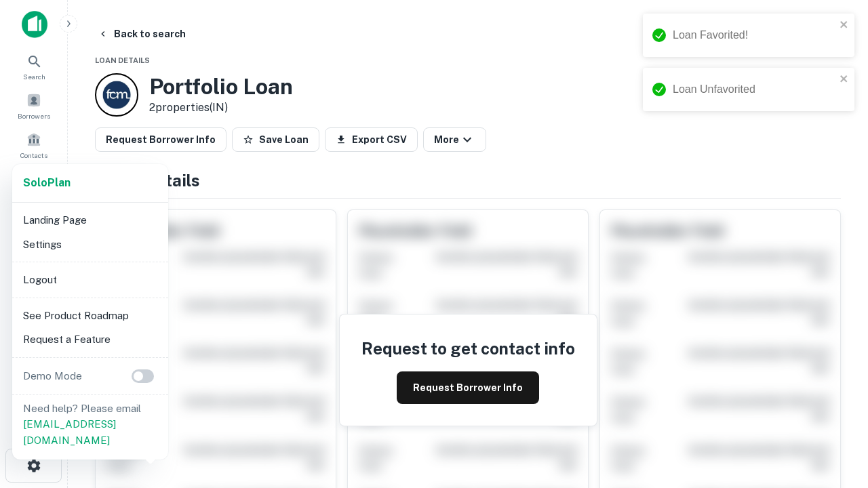  What do you see at coordinates (90, 340) in the screenshot?
I see `li: Request a Feature` at bounding box center [90, 340].